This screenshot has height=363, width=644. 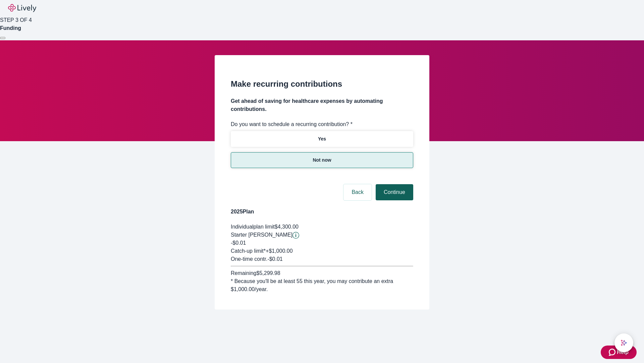 What do you see at coordinates (22, 8) in the screenshot?
I see `img: Lively` at bounding box center [22, 8].